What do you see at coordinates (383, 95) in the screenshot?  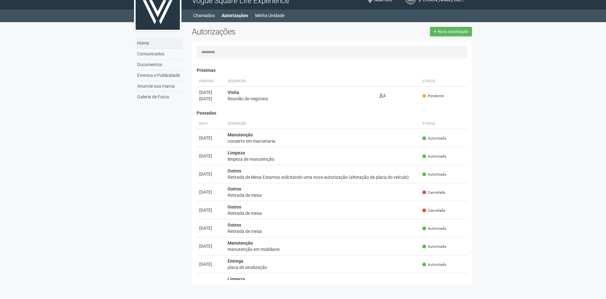 I see `span: 4` at bounding box center [383, 95].